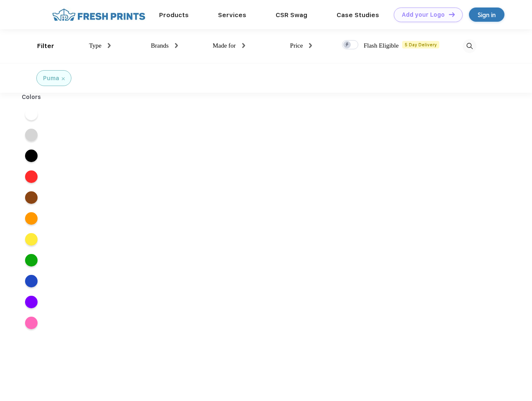 Image resolution: width=532 pixels, height=401 pixels. Describe the element at coordinates (63, 78) in the screenshot. I see `img: filter_cancel.svg` at that location.